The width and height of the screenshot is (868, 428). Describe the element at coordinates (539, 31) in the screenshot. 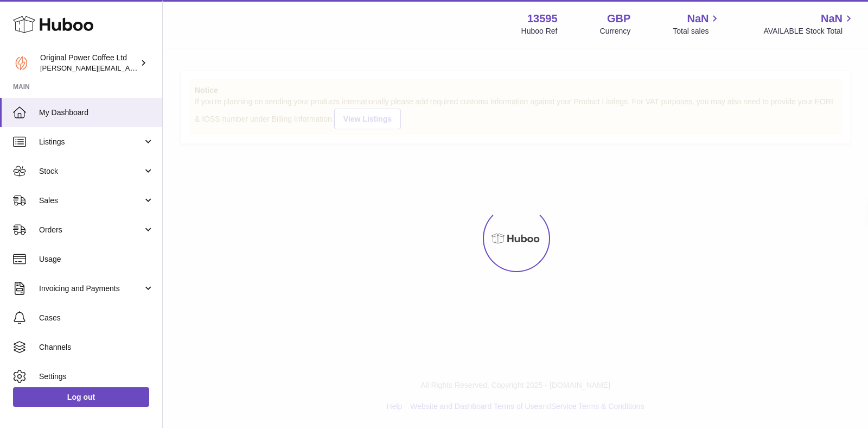

I see `div: Huboo Ref` at that location.